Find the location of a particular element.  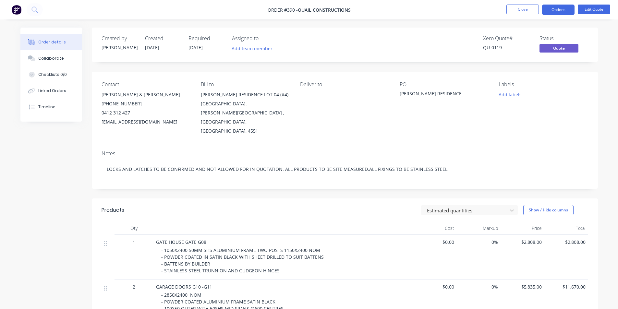

div: Checklists 0/0 is located at coordinates (53, 75).